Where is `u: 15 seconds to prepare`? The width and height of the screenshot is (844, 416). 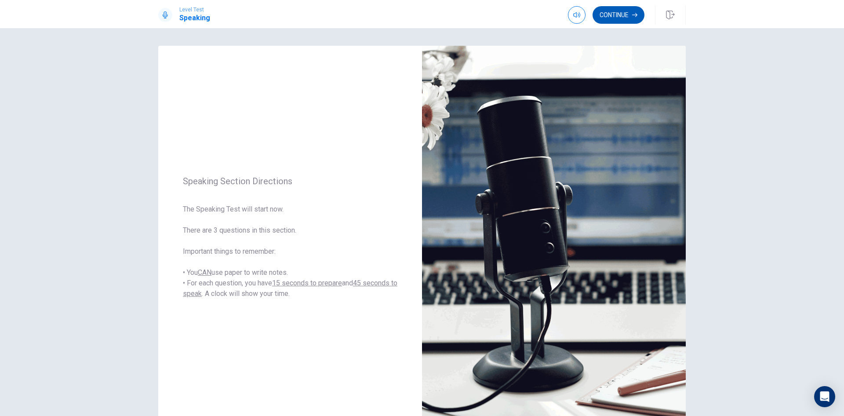 u: 15 seconds to prepare is located at coordinates (307, 283).